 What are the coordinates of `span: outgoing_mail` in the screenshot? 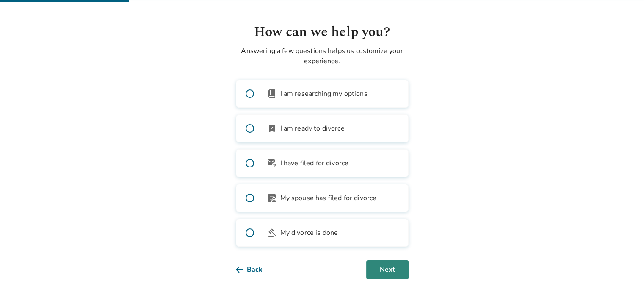 It's located at (272, 163).